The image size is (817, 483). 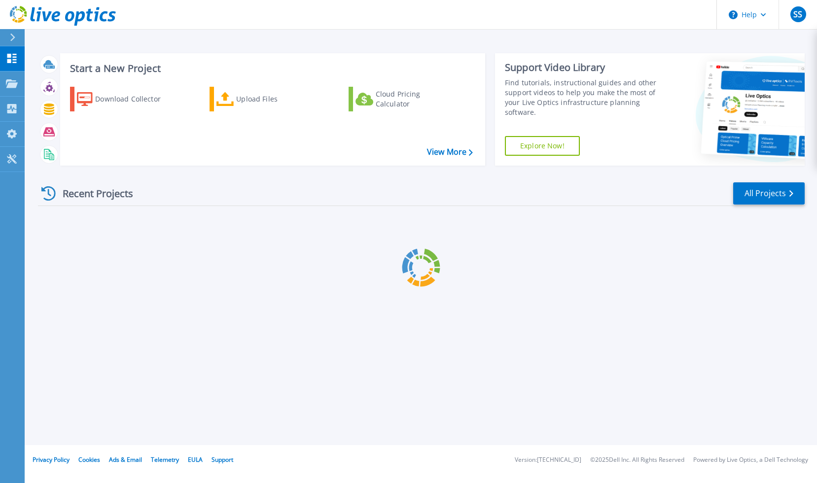 I want to click on a: Cookies, so click(x=89, y=459).